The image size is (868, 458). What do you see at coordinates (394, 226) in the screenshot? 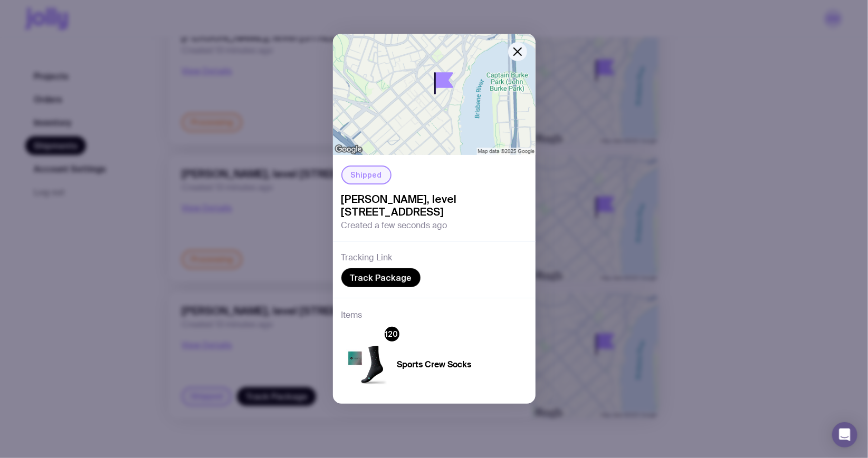
I see `span: Created a few seconds ago` at bounding box center [394, 226].